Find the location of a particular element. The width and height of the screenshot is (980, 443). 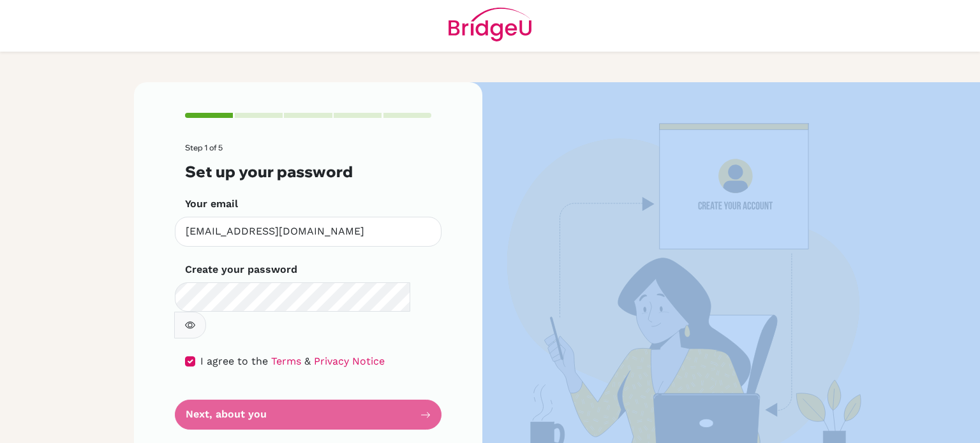

span: Step 1 of 5 is located at coordinates (204, 147).